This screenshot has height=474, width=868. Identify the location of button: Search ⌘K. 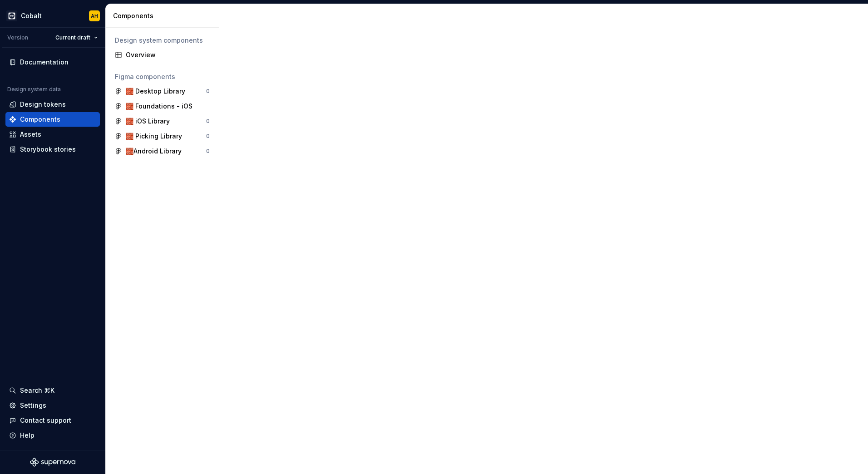
(53, 390).